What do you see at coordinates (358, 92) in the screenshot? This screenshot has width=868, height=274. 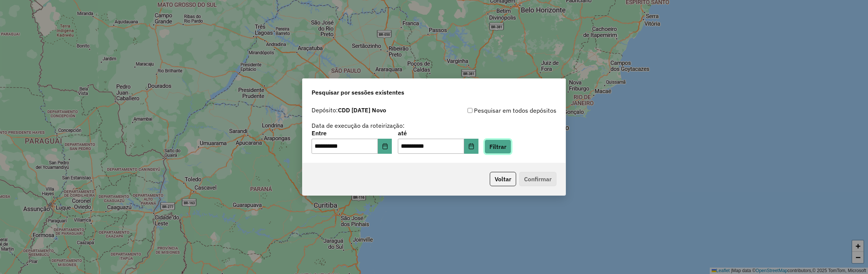 I see `span: Pesquisar por sessões existentes` at bounding box center [358, 92].